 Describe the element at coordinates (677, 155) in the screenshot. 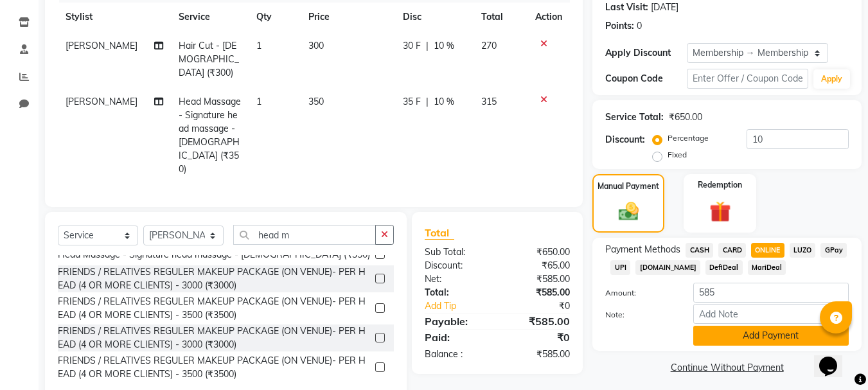

I see `label: Fixed` at that location.